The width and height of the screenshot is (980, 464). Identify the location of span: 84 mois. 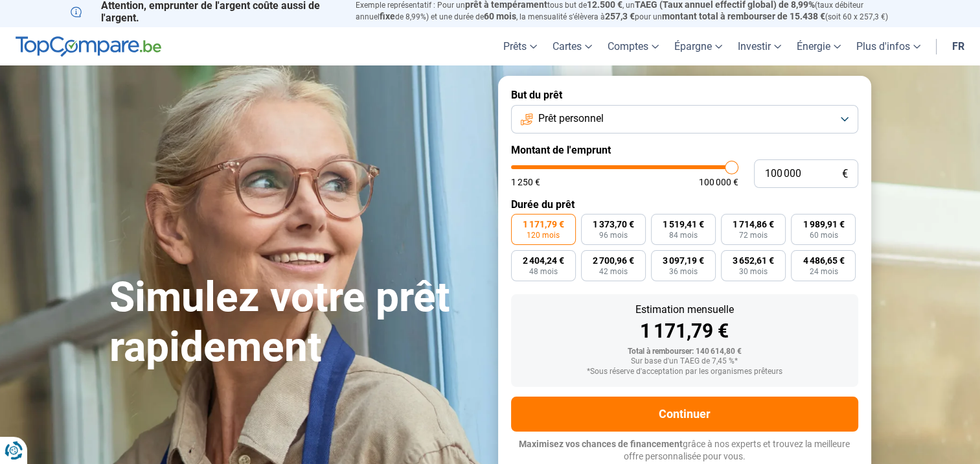
(684, 235).